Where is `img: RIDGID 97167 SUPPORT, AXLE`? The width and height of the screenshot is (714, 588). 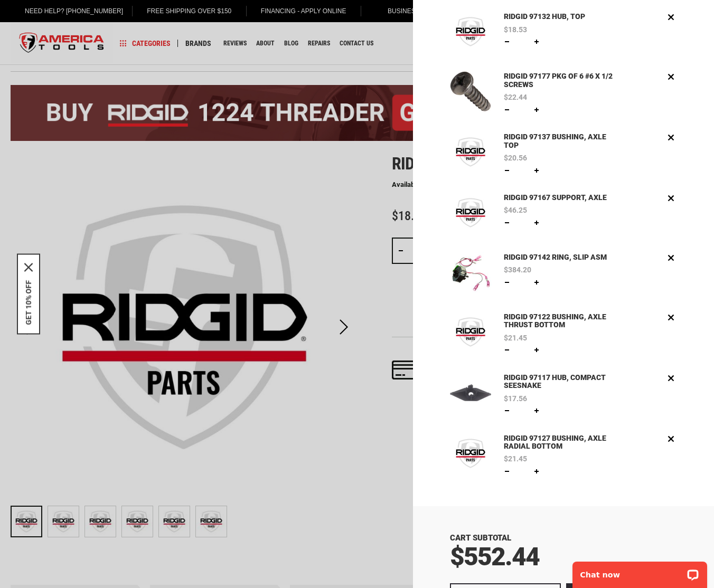 img: RIDGID 97167 SUPPORT, AXLE is located at coordinates (471, 213).